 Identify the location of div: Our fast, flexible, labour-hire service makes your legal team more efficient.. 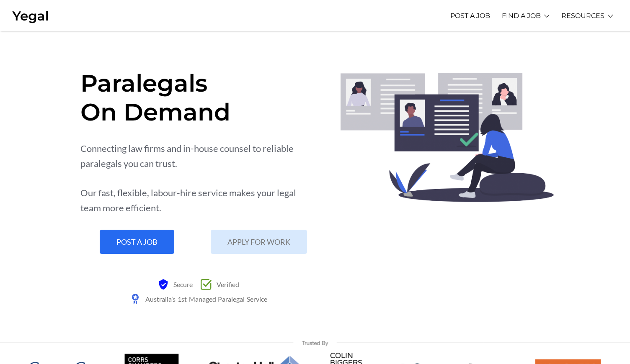
(198, 200).